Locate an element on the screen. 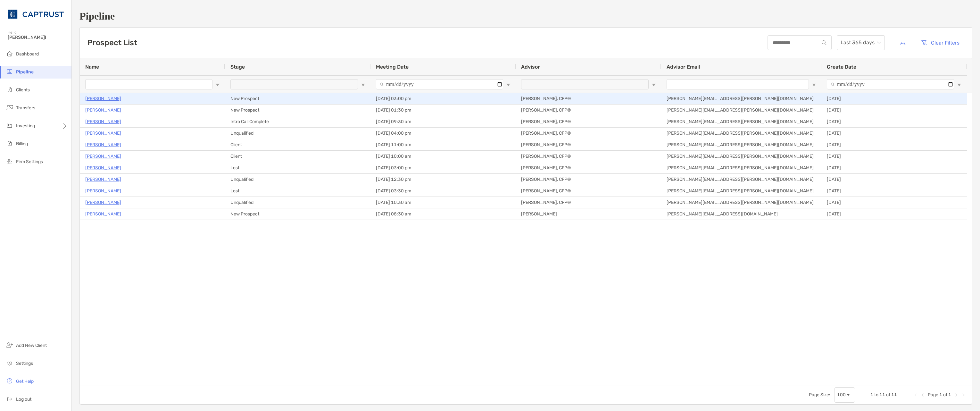 This screenshot has width=980, height=411. img: investing icon is located at coordinates (10, 125).